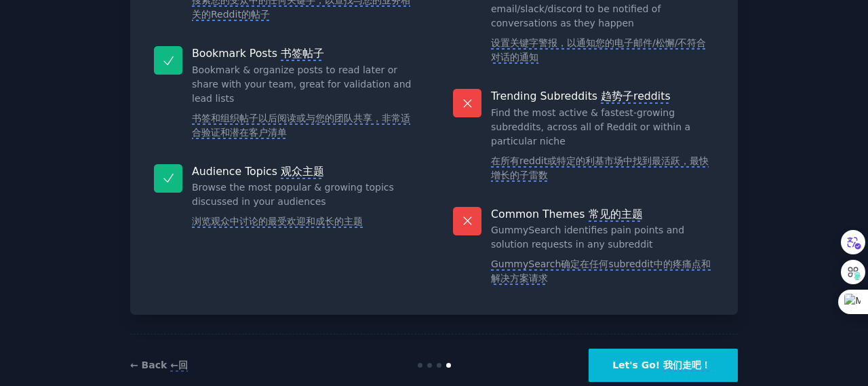 Image resolution: width=868 pixels, height=386 pixels. Describe the element at coordinates (303, 172) in the screenshot. I see `monica-translate-translate: 观众主题` at that location.